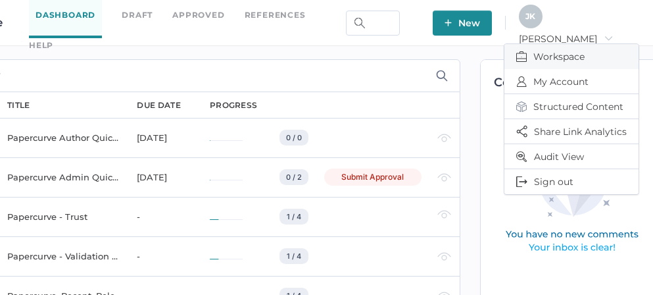  What do you see at coordinates (294, 177) in the screenshot?
I see `div: 0 / 2` at bounding box center [294, 177].